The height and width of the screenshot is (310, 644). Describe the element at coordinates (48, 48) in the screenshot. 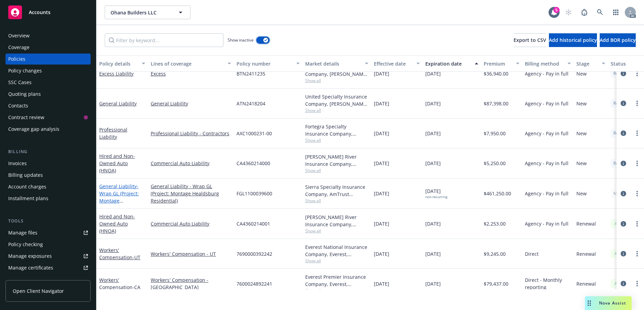

I see `a: Coverage` at that location.